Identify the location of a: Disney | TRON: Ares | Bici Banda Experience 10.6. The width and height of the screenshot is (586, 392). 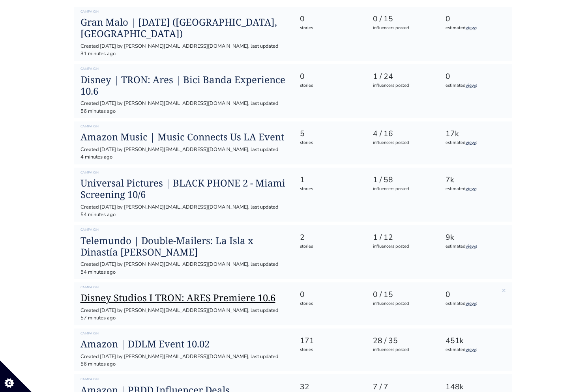
(184, 86).